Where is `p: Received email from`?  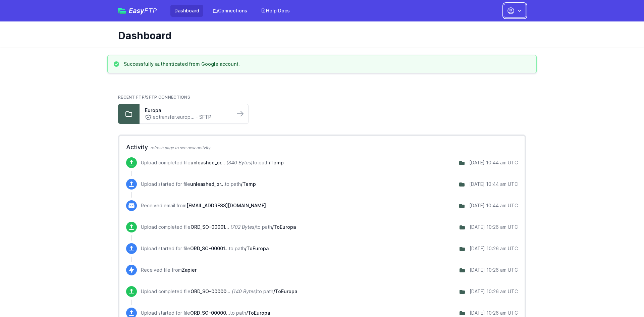 p: Received email from is located at coordinates (203, 205).